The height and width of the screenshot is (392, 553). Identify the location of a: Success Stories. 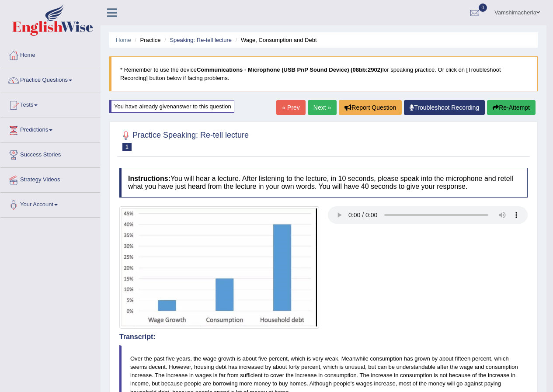
(50, 154).